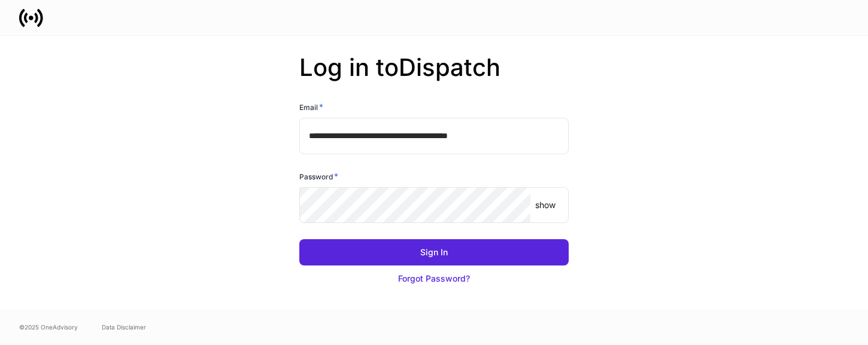  What do you see at coordinates (311, 107) in the screenshot?
I see `h6: Email` at bounding box center [311, 107].